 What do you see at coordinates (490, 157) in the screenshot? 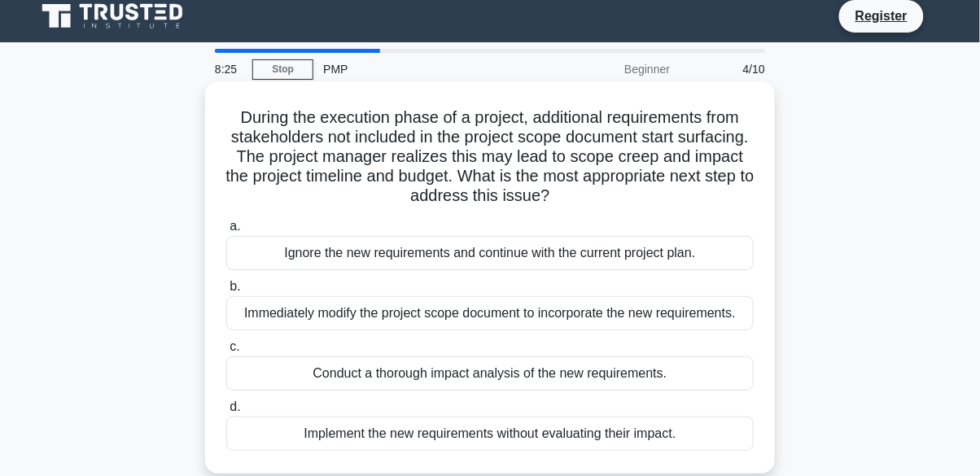
I see `h5: During the execution phase of a project, additional requirements from stakeholders not included i...` at bounding box center [490, 157].